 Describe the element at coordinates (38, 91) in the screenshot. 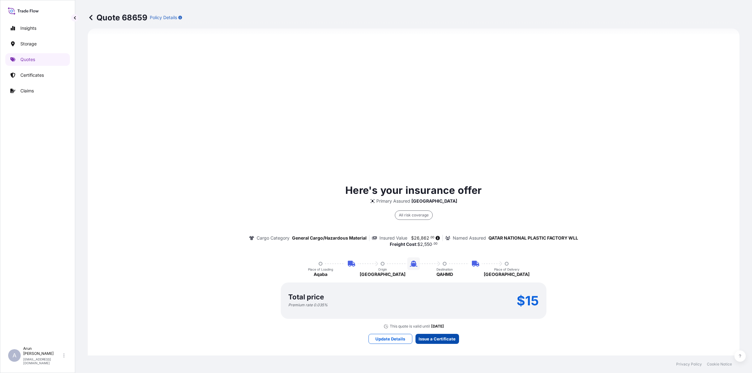

I see `a: Claims` at that location.